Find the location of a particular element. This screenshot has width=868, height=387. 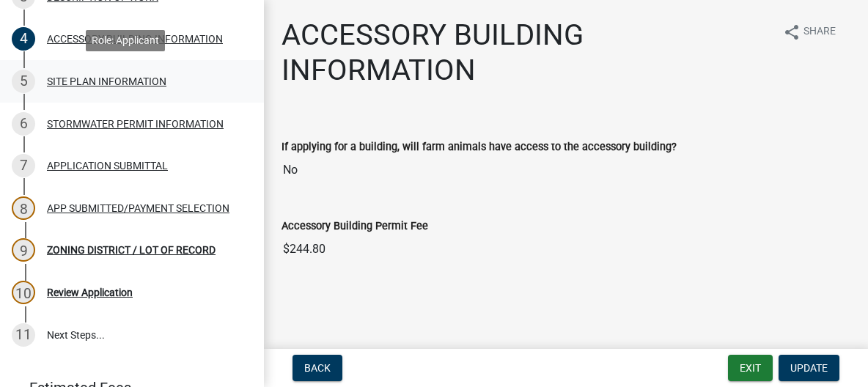

div: 4 is located at coordinates (23, 39).